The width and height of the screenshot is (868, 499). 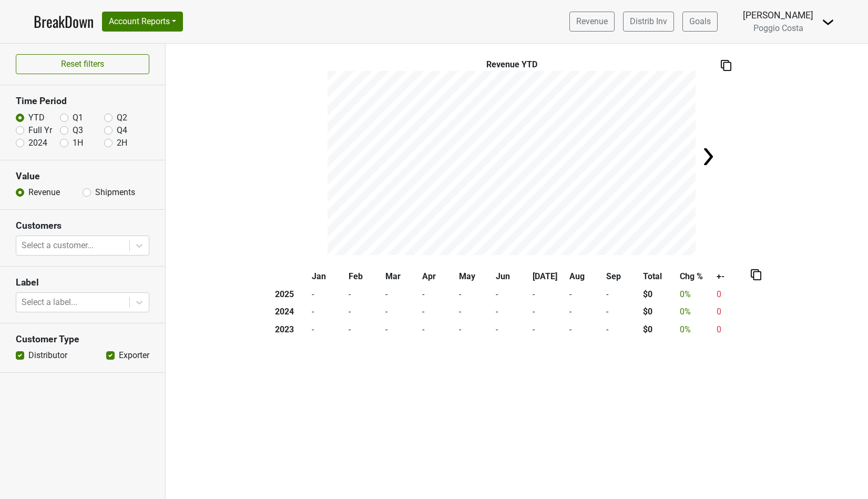 I want to click on th: 2025, so click(x=291, y=295).